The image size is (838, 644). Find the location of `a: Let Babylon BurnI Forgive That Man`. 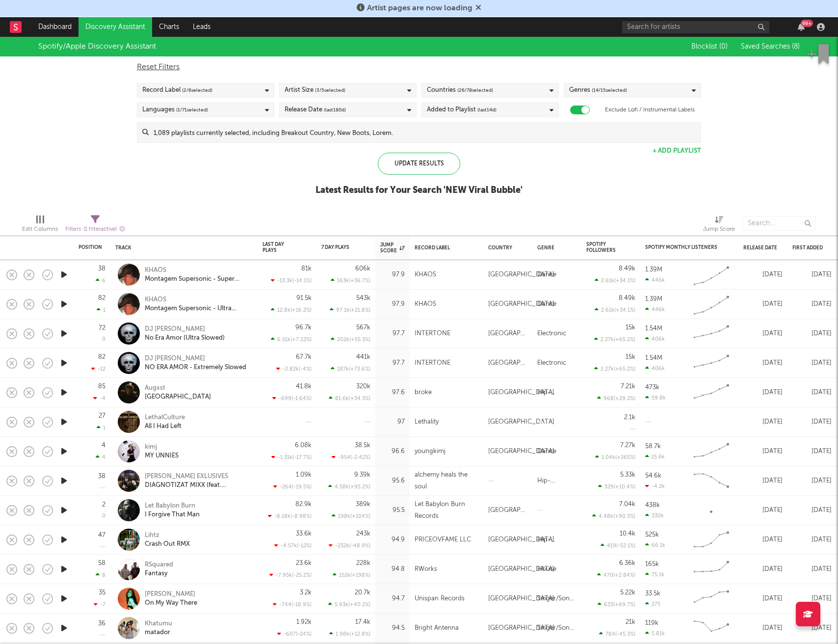

a: Let Babylon BurnI Forgive That Man is located at coordinates (173, 510).